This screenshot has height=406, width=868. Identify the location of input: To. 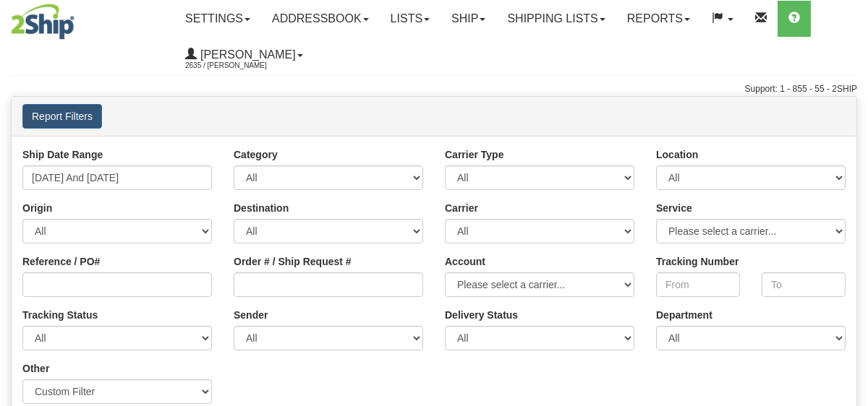
(803, 285).